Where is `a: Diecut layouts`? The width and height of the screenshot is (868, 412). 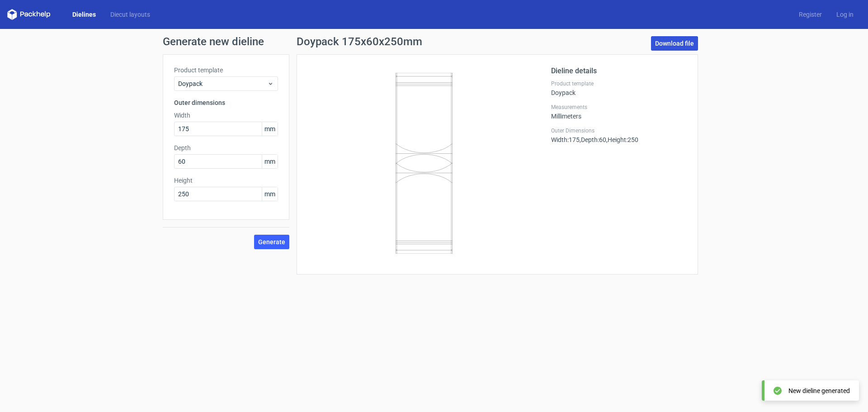 a: Diecut layouts is located at coordinates (130, 14).